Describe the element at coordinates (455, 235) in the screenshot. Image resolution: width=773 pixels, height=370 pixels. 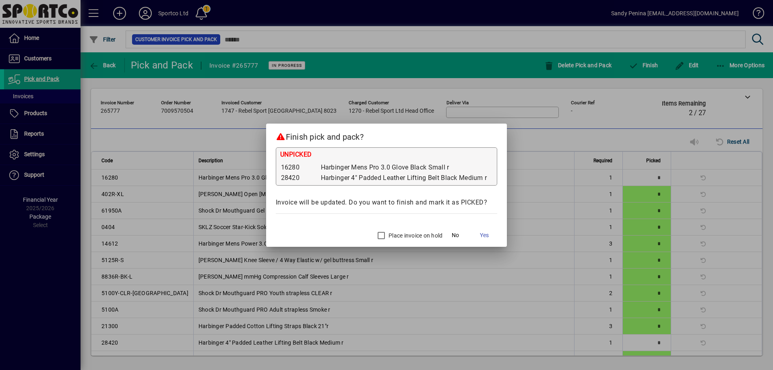
I see `button: No` at that location.